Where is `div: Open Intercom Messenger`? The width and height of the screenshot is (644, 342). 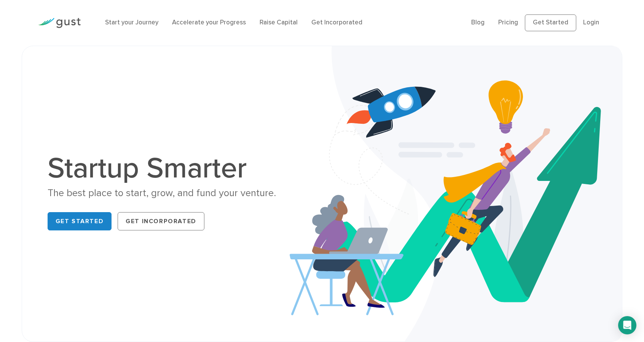
div: Open Intercom Messenger is located at coordinates (627, 325).